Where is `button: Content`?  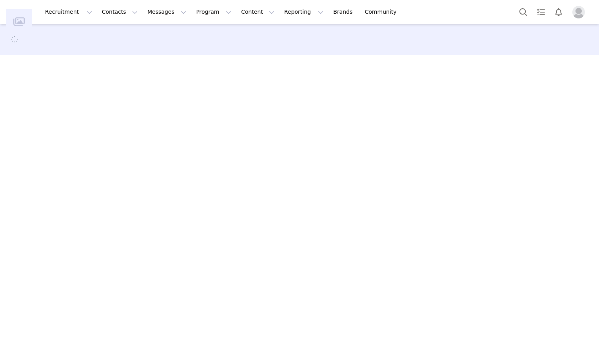
button: Content is located at coordinates (257, 12).